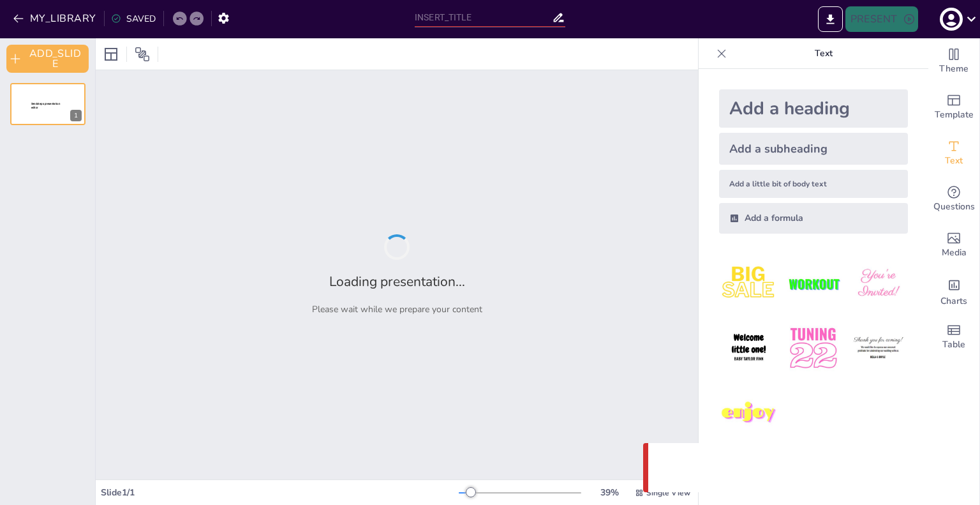 This screenshot has width=980, height=505. I want to click on div: Layout, so click(111, 54).